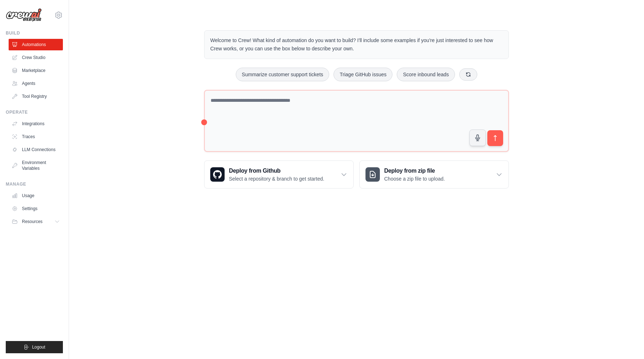 Image resolution: width=644 pixels, height=359 pixels. What do you see at coordinates (414, 171) in the screenshot?
I see `h3: Deploy from zip file` at bounding box center [414, 171].